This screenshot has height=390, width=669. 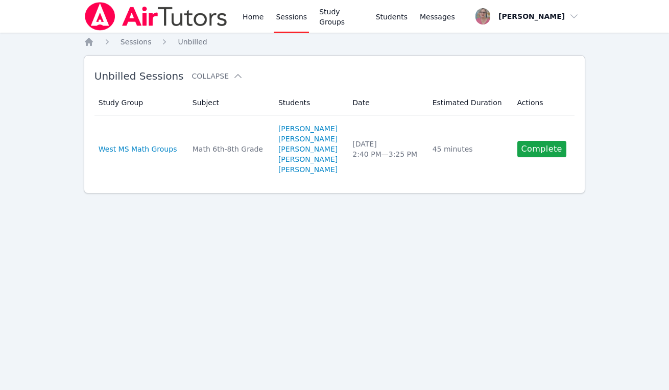 What do you see at coordinates (140, 103) in the screenshot?
I see `th: Study Group` at bounding box center [140, 103].